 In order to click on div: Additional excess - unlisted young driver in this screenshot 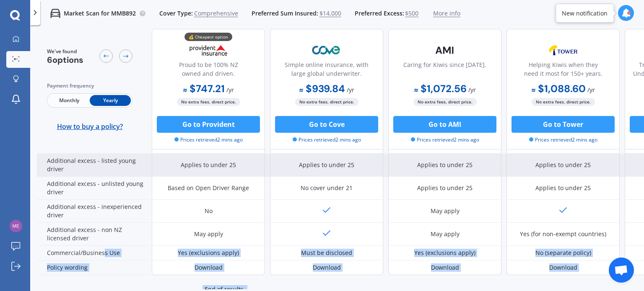, I will do `click(94, 188)`.